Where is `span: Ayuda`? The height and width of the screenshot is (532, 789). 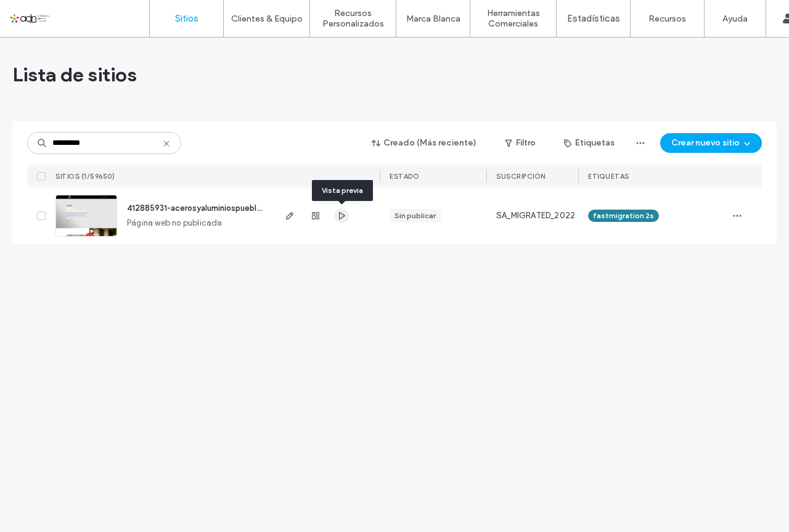 span: Ayuda is located at coordinates (43, 14).